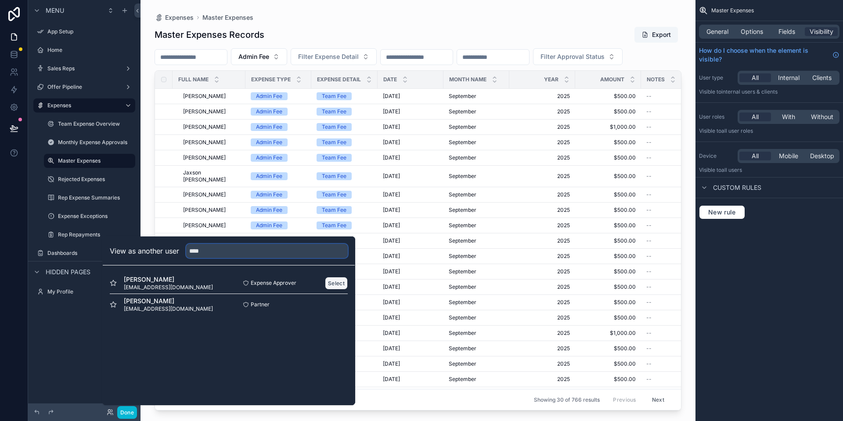 The height and width of the screenshot is (421, 843). What do you see at coordinates (769, 55) in the screenshot?
I see `a: How do I choose when the element is visible?` at bounding box center [769, 55].